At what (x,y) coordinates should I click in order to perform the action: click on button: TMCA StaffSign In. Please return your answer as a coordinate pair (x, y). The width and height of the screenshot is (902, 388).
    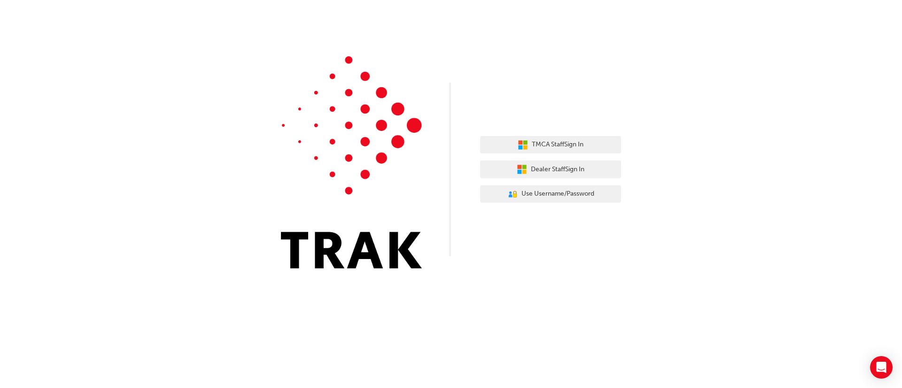
    Looking at the image, I should click on (550, 145).